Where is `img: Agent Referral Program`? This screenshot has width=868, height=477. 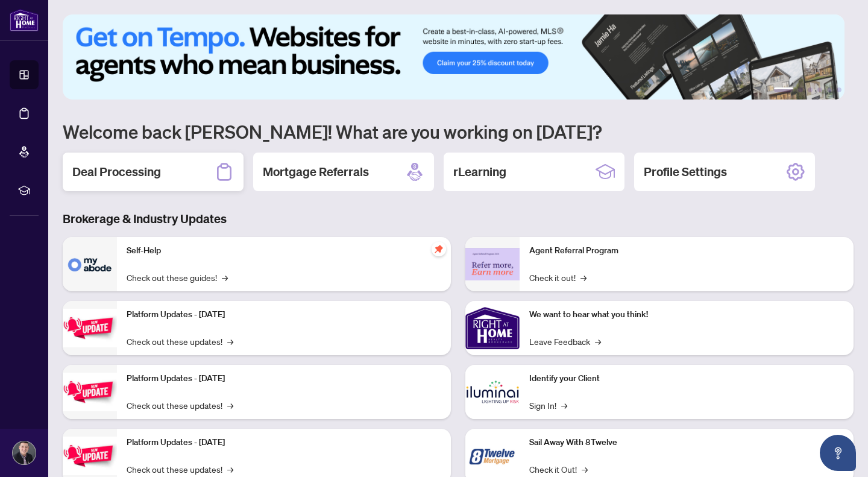 img: Agent Referral Program is located at coordinates (492, 264).